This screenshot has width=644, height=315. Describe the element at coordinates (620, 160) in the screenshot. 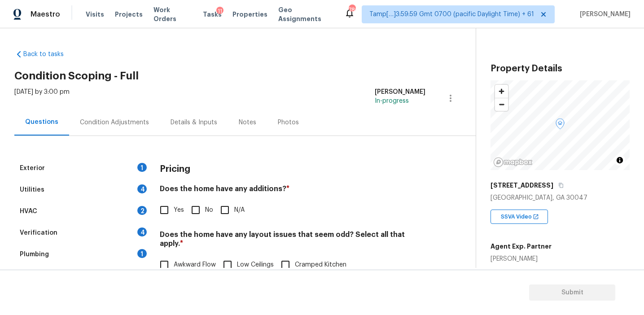

I see `button: Toggle attribution` at that location.